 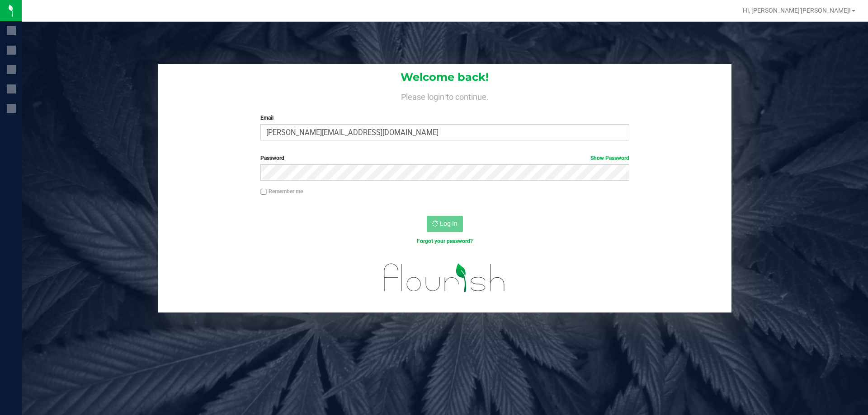 I want to click on input: Remember me, so click(x=264, y=192).